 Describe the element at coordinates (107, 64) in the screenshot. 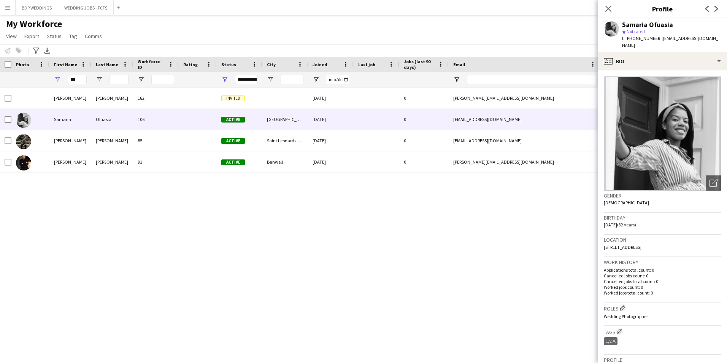

I see `span: Last Name` at that location.